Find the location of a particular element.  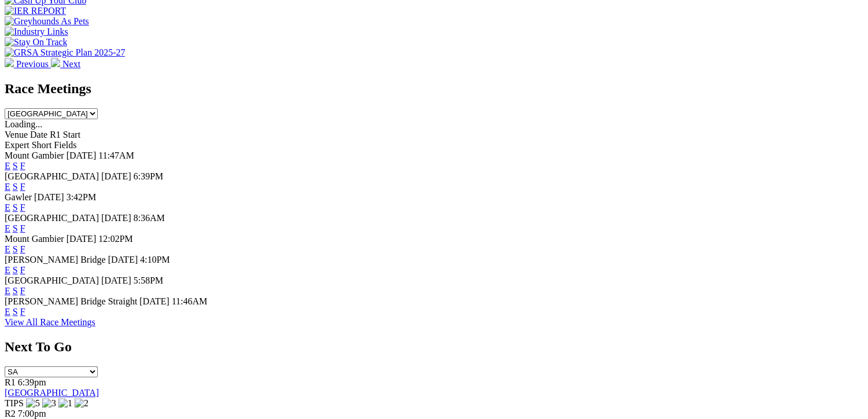

span: 6:39pm is located at coordinates (32, 382).